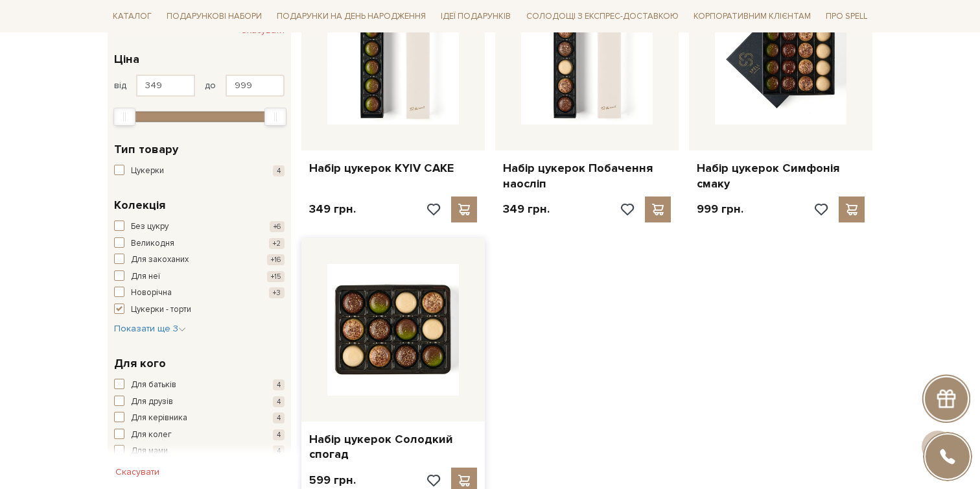 Image resolution: width=980 pixels, height=489 pixels. I want to click on span: Цукерки - торти, so click(161, 310).